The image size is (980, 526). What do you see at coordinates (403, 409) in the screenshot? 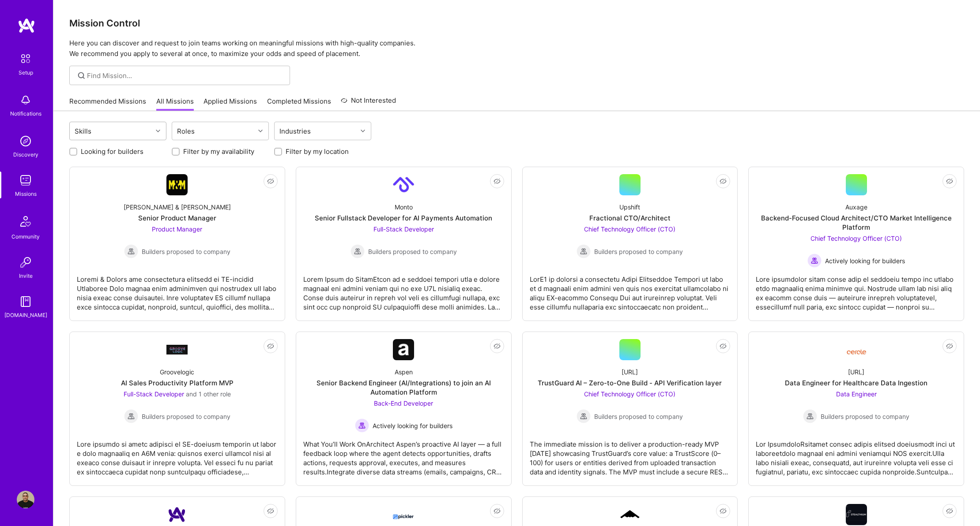
I see `a: Company LogoAspenSenior Backend Engineer (AI/Integrations) to join an AI Automation PlatformBack-...` at bounding box center [403, 409].